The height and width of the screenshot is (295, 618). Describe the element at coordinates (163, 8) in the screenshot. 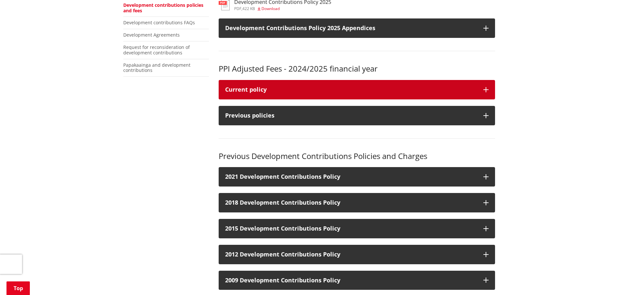

I see `a: Development contributions policies and fees` at that location.